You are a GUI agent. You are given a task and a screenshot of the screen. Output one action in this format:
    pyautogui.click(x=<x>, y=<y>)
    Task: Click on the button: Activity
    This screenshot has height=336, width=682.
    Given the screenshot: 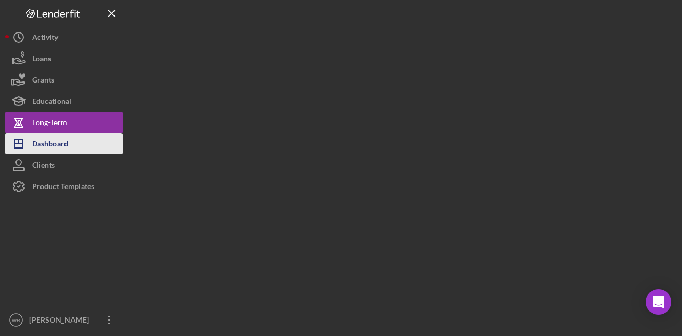 What is the action you would take?
    pyautogui.click(x=64, y=37)
    